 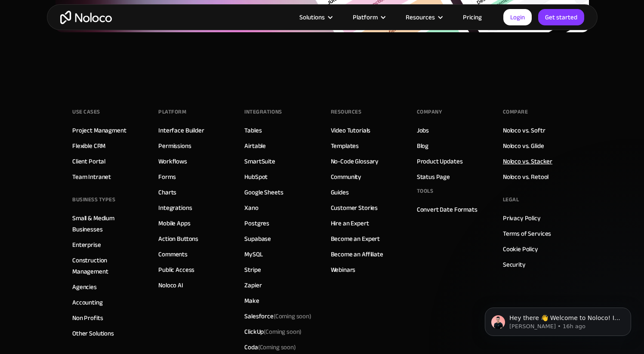 What do you see at coordinates (357, 254) in the screenshot?
I see `a: Become an Affiliate` at bounding box center [357, 254].